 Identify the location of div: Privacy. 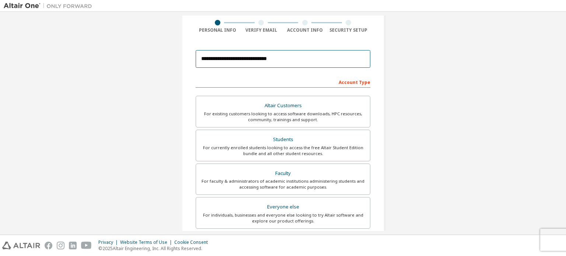
(109, 243).